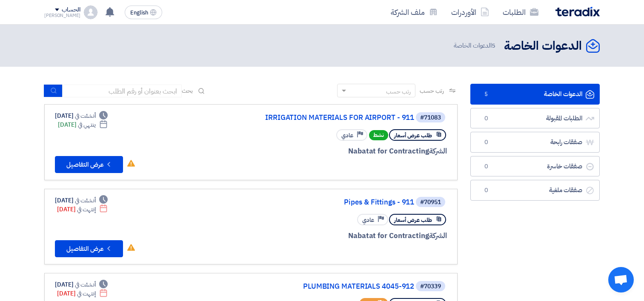 The image size is (644, 301). What do you see at coordinates (578, 12) in the screenshot?
I see `img: Teradix logo` at bounding box center [578, 12].